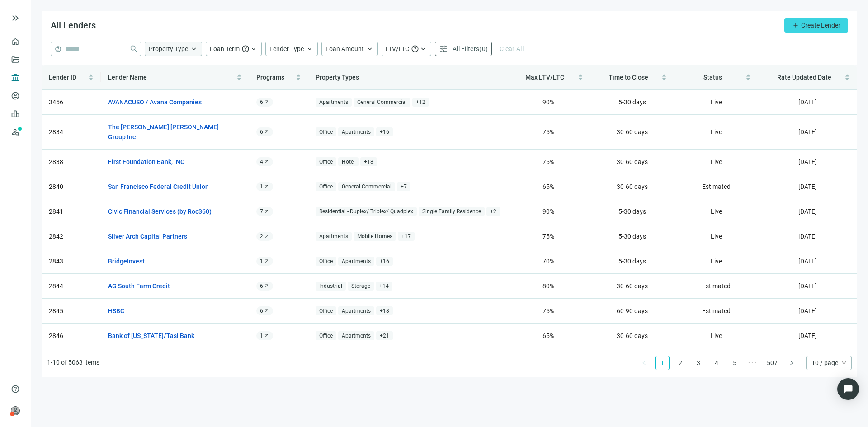 Image resolution: width=868 pixels, height=427 pixels. I want to click on td: 2844, so click(71, 286).